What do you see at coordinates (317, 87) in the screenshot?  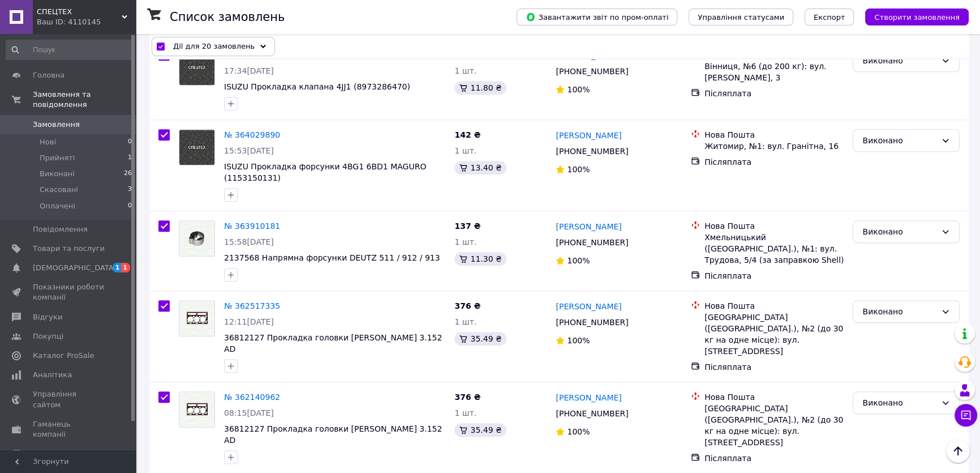 I see `span: ISUZU Прокладка клапана 4JJ1 (8973286470)` at bounding box center [317, 87].